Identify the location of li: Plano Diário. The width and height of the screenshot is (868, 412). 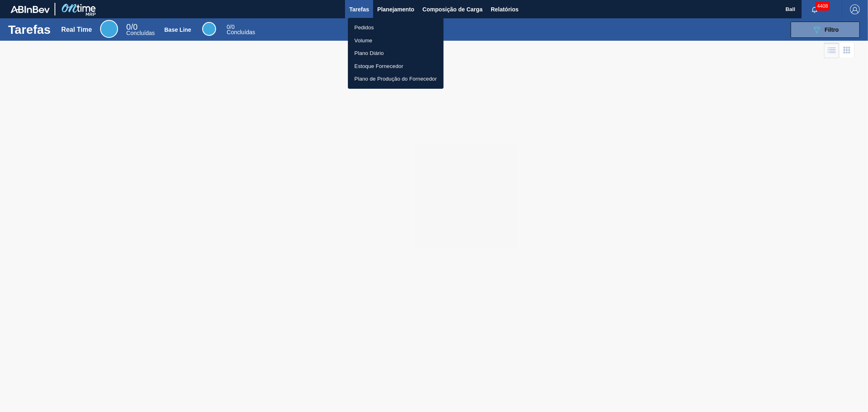
(396, 54).